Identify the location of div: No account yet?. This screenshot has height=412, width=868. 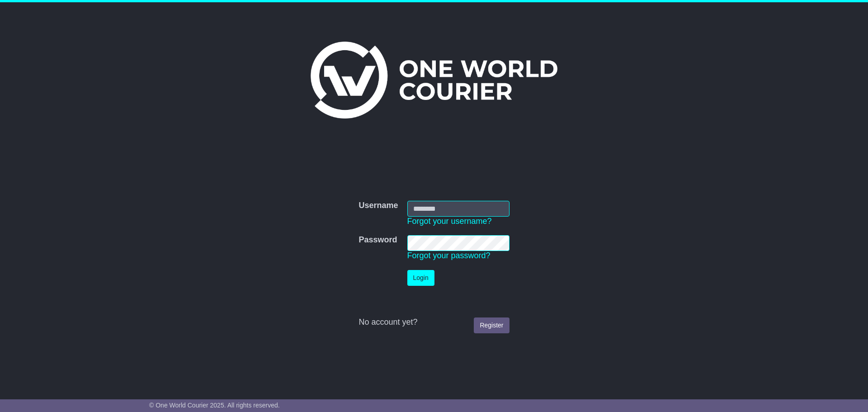
(434, 322).